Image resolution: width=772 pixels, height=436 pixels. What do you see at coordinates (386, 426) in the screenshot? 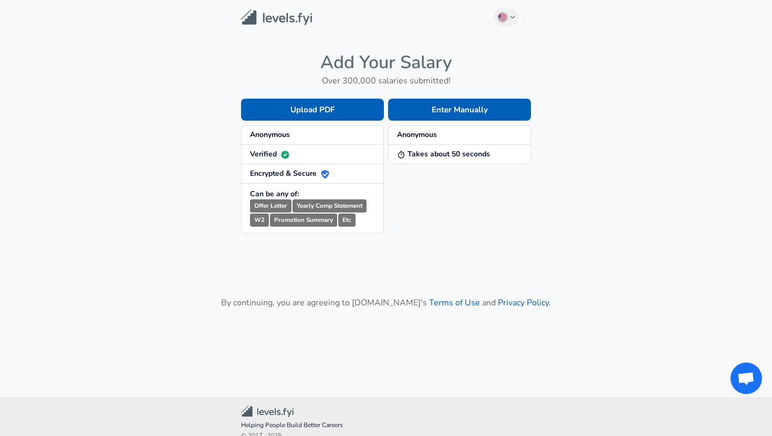
I see `span: Helping People Build Better Careers` at bounding box center [386, 426].